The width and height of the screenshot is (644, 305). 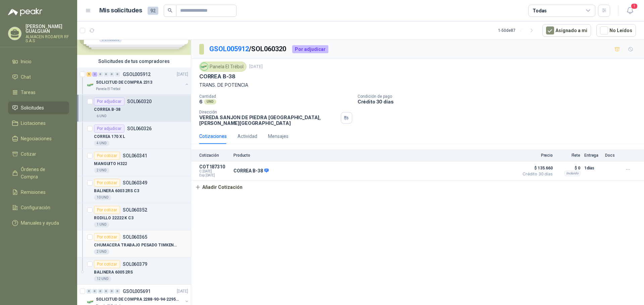 What do you see at coordinates (135, 264) in the screenshot?
I see `p: SOL060379` at bounding box center [135, 264].